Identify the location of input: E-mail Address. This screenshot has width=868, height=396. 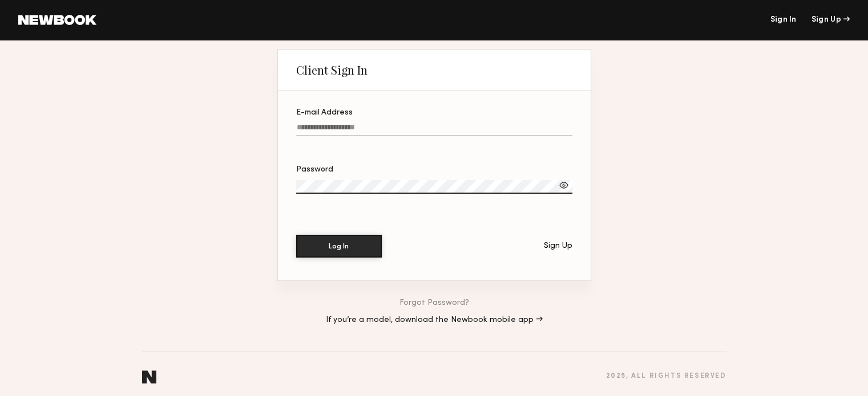
(434, 129).